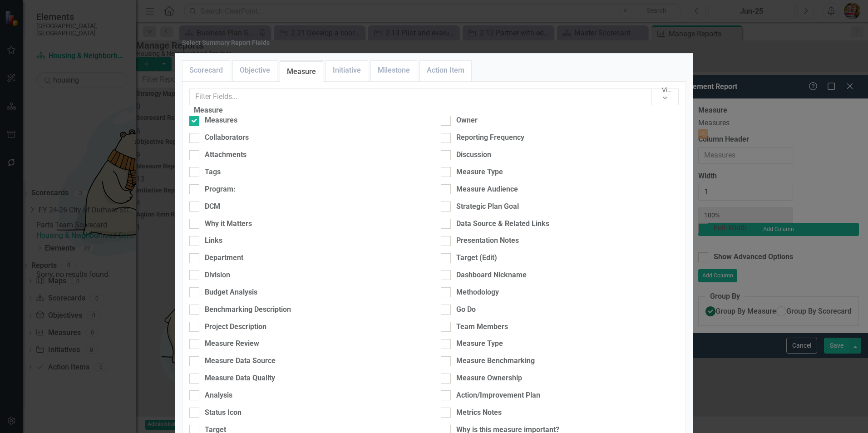  What do you see at coordinates (302, 72) in the screenshot?
I see `a: Measure` at bounding box center [302, 72].